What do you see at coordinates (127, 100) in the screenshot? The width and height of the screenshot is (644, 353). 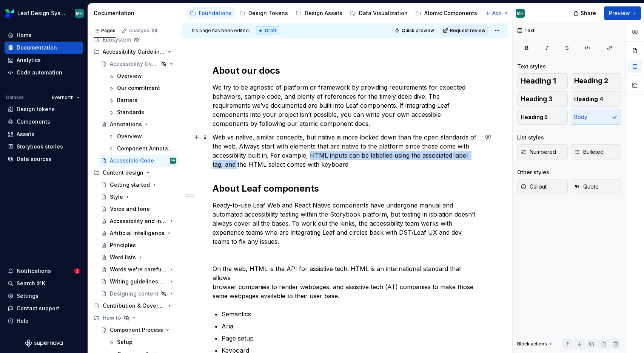 I see `div: Barriers` at bounding box center [127, 100].